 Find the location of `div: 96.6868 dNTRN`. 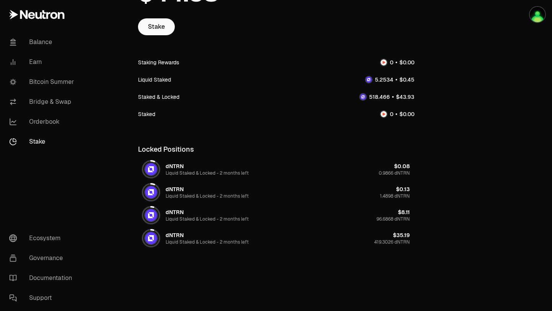

div: 96.6868 dNTRN is located at coordinates (393, 219).